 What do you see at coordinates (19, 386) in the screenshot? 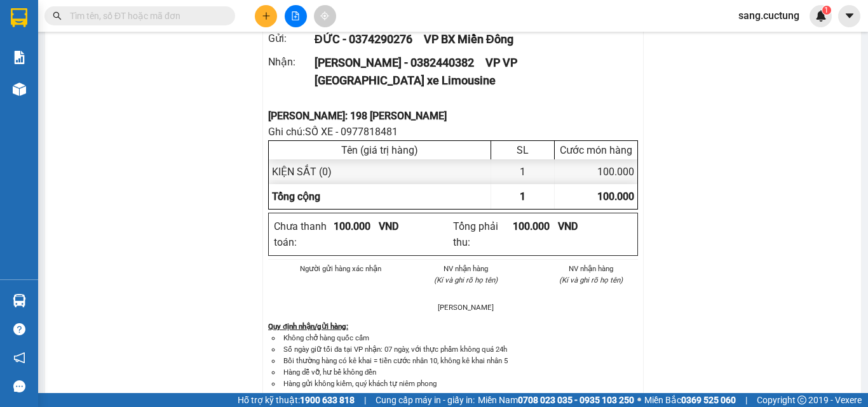
I see `span: message` at bounding box center [19, 386].